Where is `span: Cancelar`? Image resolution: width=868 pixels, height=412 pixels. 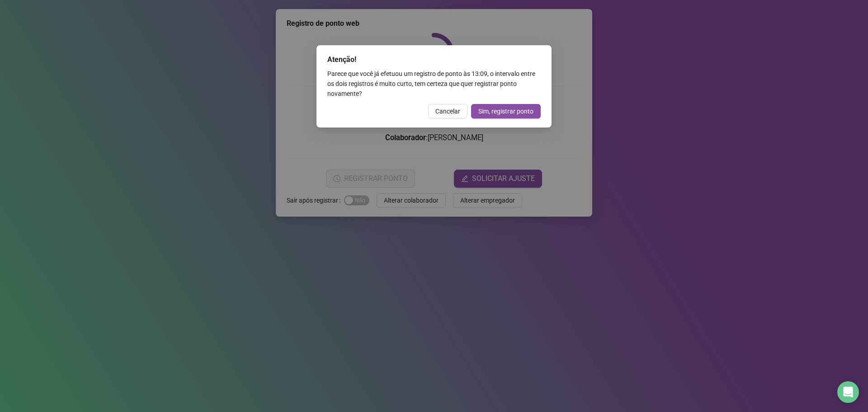 span: Cancelar is located at coordinates (448, 112).